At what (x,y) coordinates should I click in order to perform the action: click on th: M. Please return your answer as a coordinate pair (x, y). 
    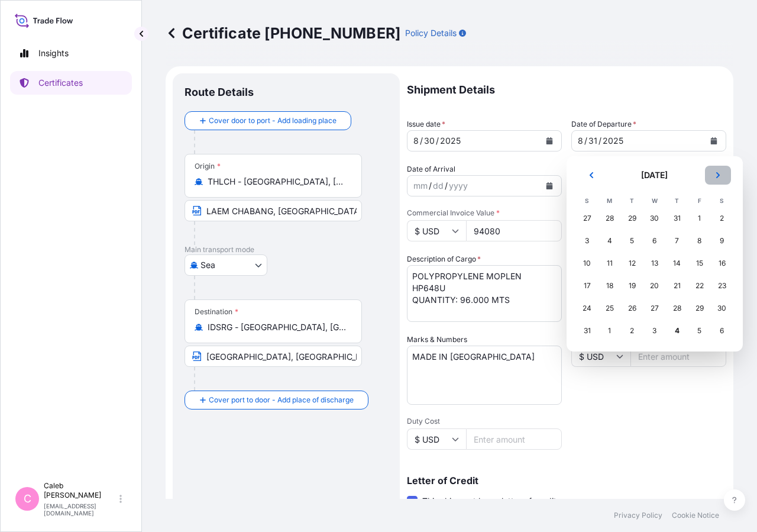
    Looking at the image, I should click on (610, 200).